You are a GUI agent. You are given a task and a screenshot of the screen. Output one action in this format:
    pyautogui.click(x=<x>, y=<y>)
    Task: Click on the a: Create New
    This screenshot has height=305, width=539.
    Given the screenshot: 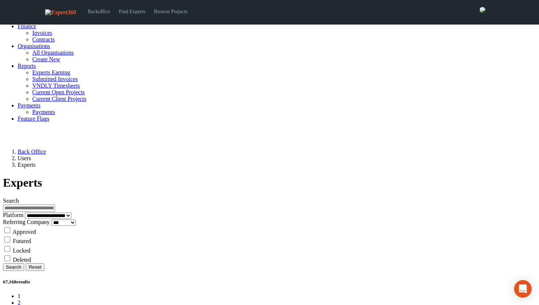 What is the action you would take?
    pyautogui.click(x=46, y=59)
    